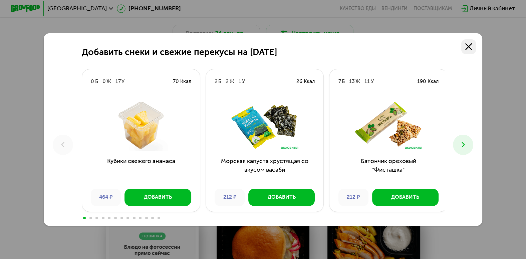 The width and height of the screenshot is (526, 259). Describe the element at coordinates (182, 82) in the screenshot. I see `div: 70 Ккал` at that location.